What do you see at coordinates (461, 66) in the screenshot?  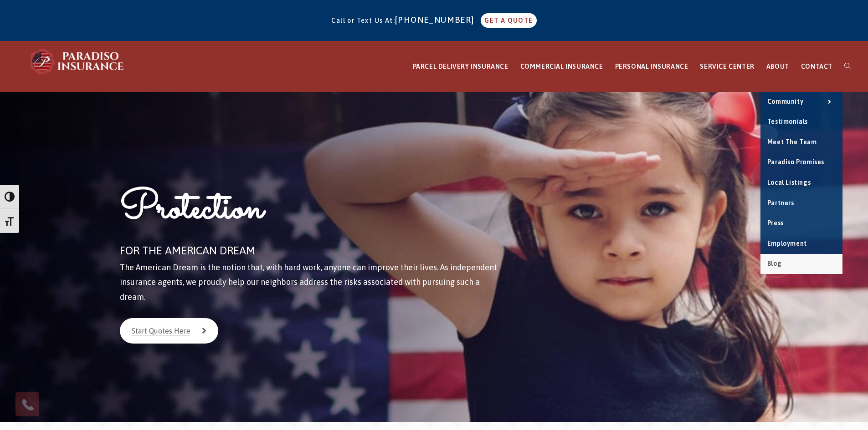 I see `span: PARCEL DELIVERY INSURANCE` at bounding box center [461, 66].